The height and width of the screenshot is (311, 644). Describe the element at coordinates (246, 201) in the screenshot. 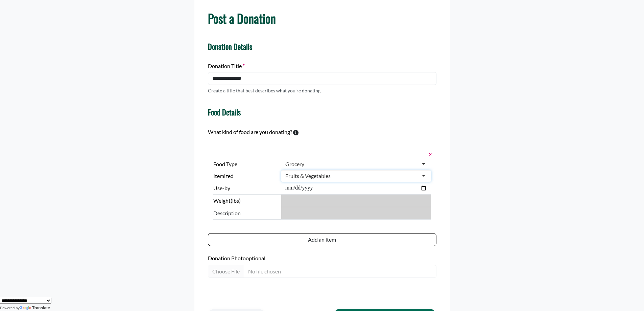

I see `label: Weight` at that location.